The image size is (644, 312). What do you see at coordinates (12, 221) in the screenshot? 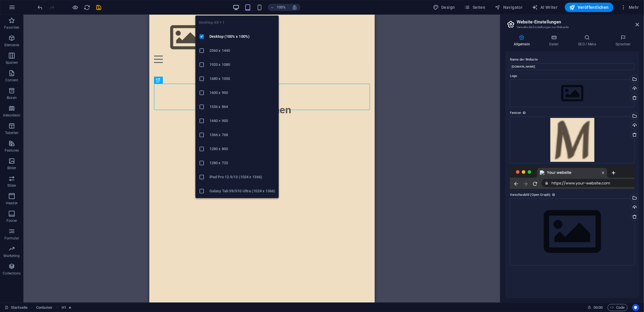
I see `p: Footer` at bounding box center [12, 221].